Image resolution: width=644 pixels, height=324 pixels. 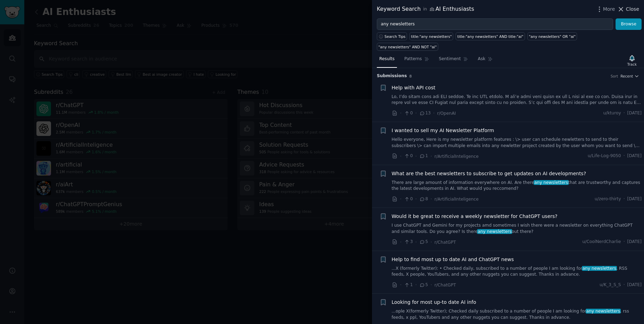 I want to click on a: Help with API cost, so click(x=413, y=87).